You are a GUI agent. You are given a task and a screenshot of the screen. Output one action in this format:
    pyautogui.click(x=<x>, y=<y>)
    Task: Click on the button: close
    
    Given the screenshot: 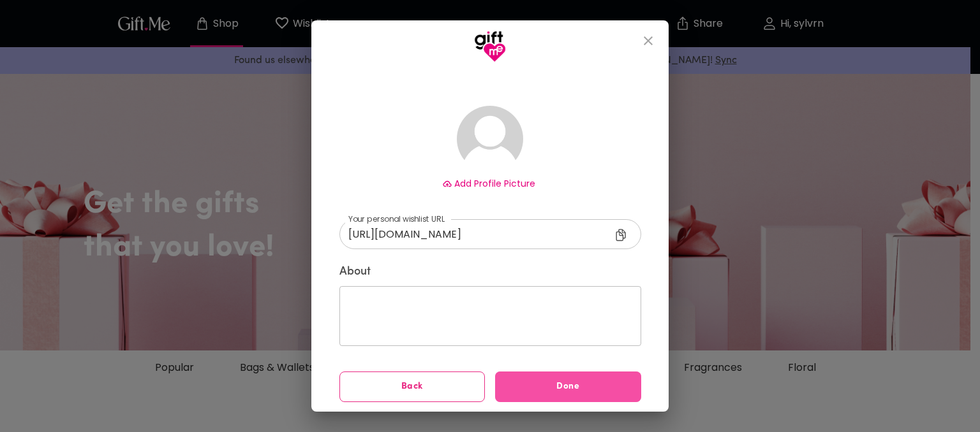 What is the action you would take?
    pyautogui.click(x=648, y=41)
    